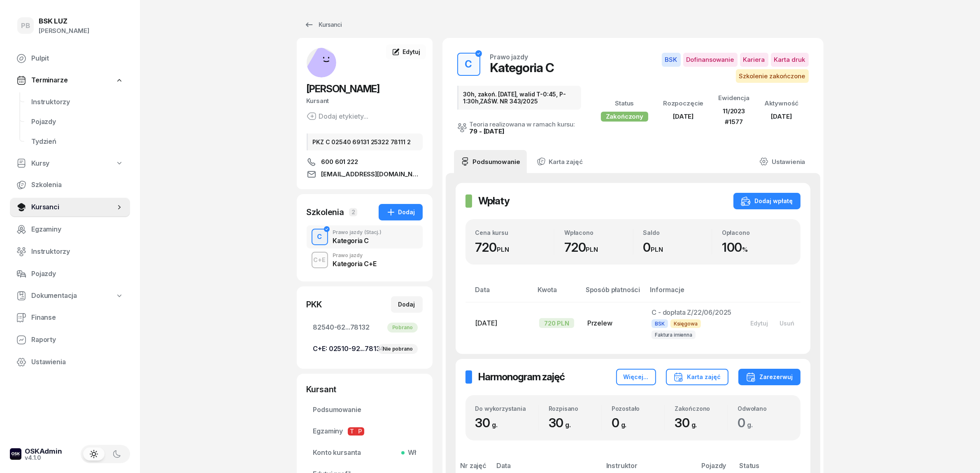  Describe the element at coordinates (748, 423) in the screenshot. I see `span: 0` at that location.